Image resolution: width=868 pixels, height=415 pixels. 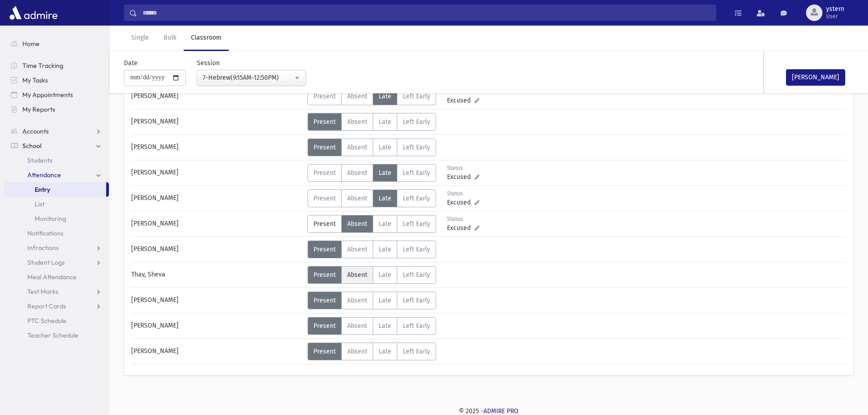 I want to click on span: Accounts, so click(x=35, y=131).